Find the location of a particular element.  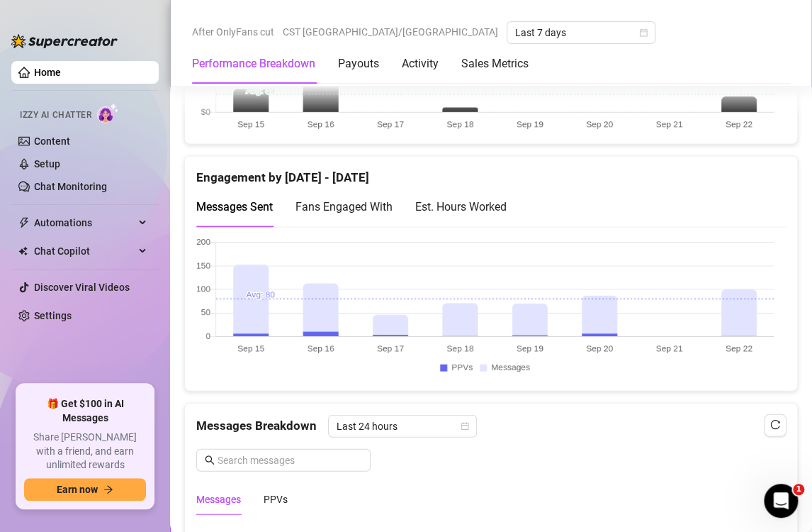

div: Sales Metrics is located at coordinates (494, 64).